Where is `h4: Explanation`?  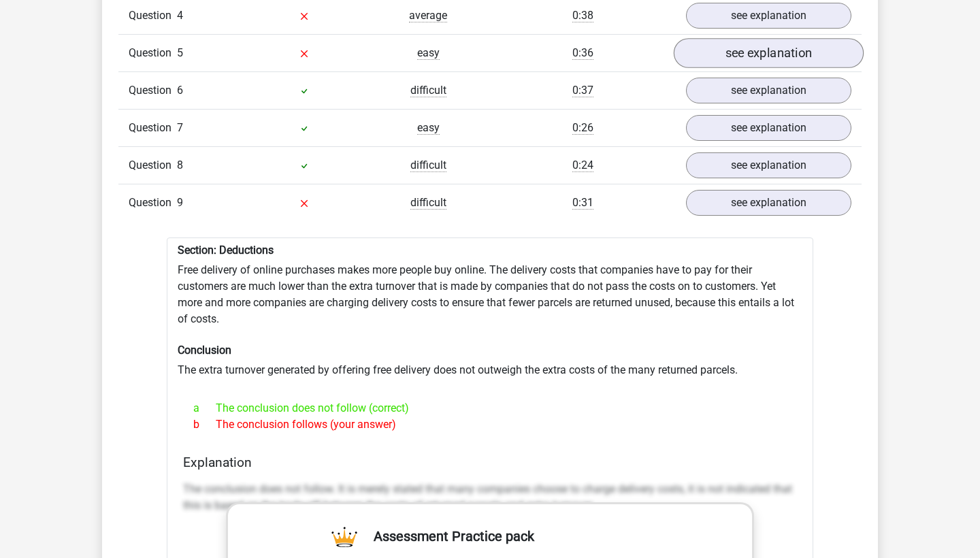 h4: Explanation is located at coordinates (490, 462).